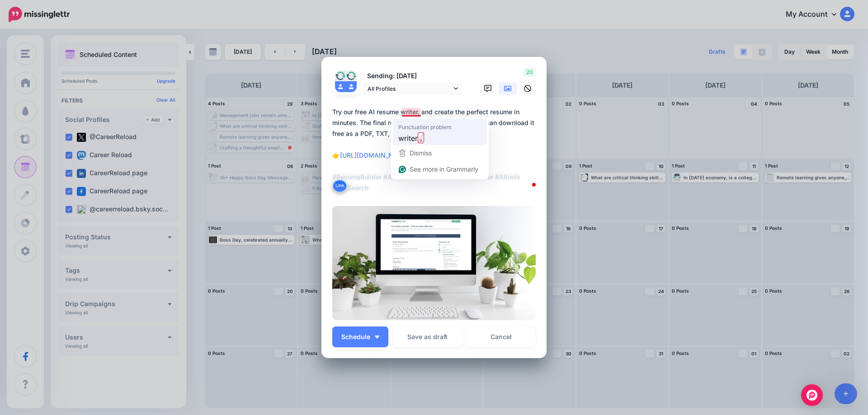  I want to click on span: All Profiles, so click(410, 89).